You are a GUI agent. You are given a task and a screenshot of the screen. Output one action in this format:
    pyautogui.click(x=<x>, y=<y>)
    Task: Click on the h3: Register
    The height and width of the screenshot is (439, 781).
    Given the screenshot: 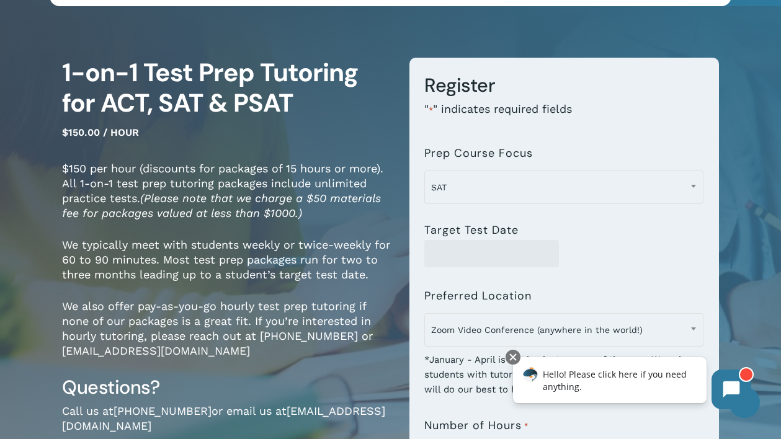 What is the action you would take?
    pyautogui.click(x=564, y=85)
    